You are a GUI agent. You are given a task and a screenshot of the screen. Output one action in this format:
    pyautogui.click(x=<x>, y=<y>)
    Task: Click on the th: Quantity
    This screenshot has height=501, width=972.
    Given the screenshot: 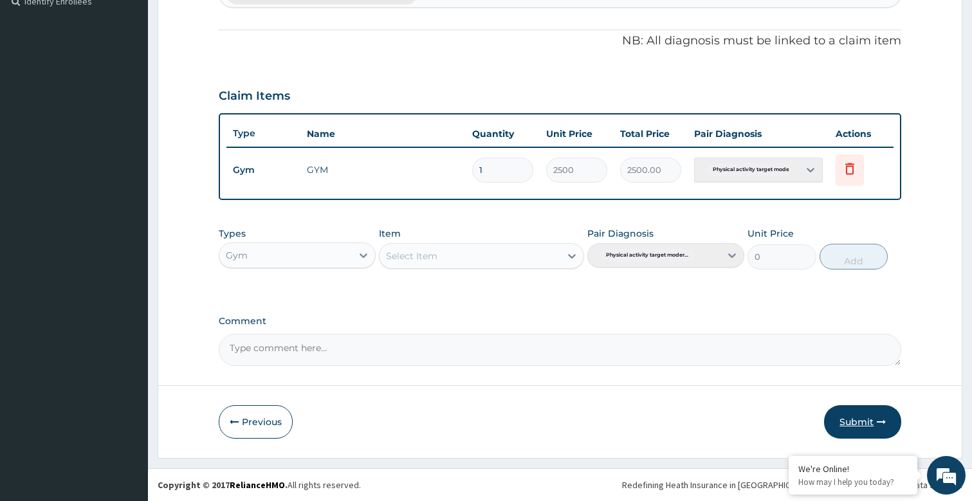 What is the action you would take?
    pyautogui.click(x=503, y=134)
    